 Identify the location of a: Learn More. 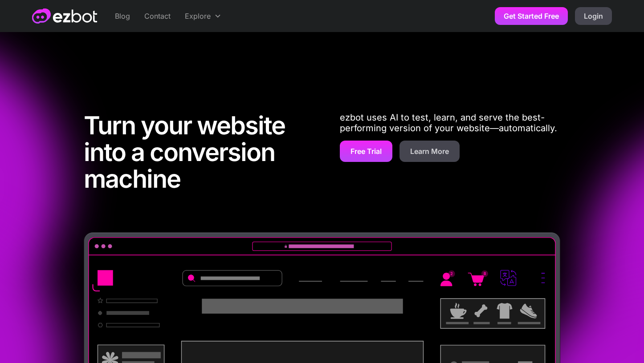
(430, 151).